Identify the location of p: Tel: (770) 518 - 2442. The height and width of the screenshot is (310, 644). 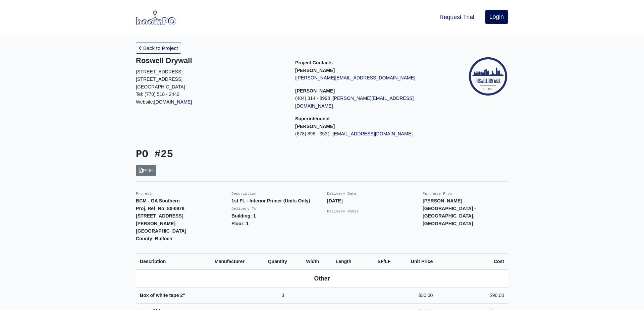
(210, 94).